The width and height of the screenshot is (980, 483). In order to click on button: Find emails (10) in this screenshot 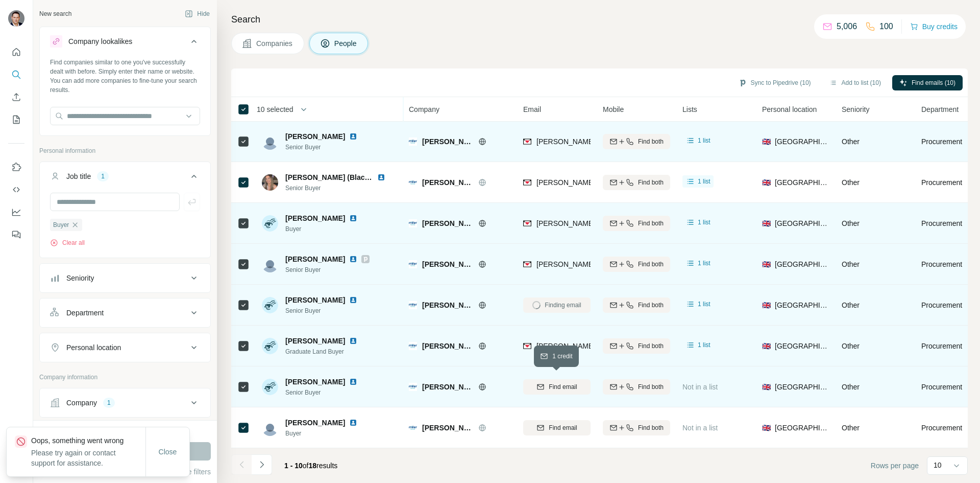, I will do `click(928, 83)`.